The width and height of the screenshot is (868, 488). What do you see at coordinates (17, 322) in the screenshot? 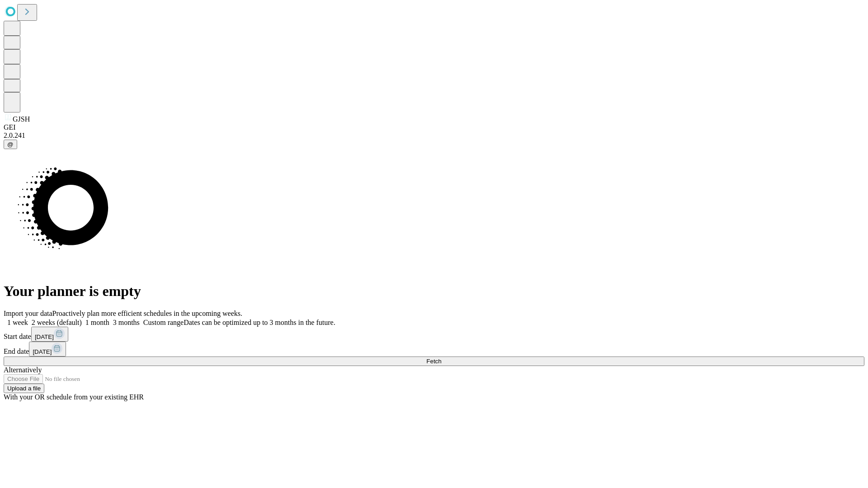
I see `span: 1 week` at bounding box center [17, 322].